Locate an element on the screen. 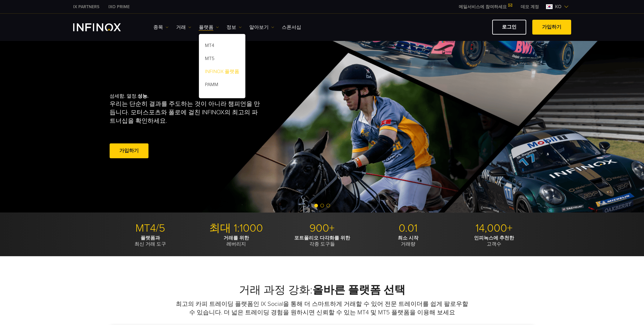 This screenshot has width=644, height=325. p: 14,000+ is located at coordinates (494, 229).